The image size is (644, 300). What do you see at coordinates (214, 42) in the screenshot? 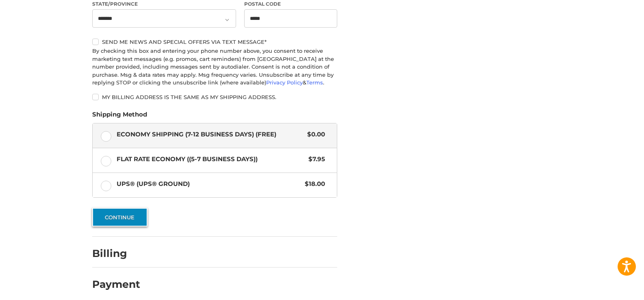
I see `label: Send me news and special offers via text message*` at bounding box center [214, 42].